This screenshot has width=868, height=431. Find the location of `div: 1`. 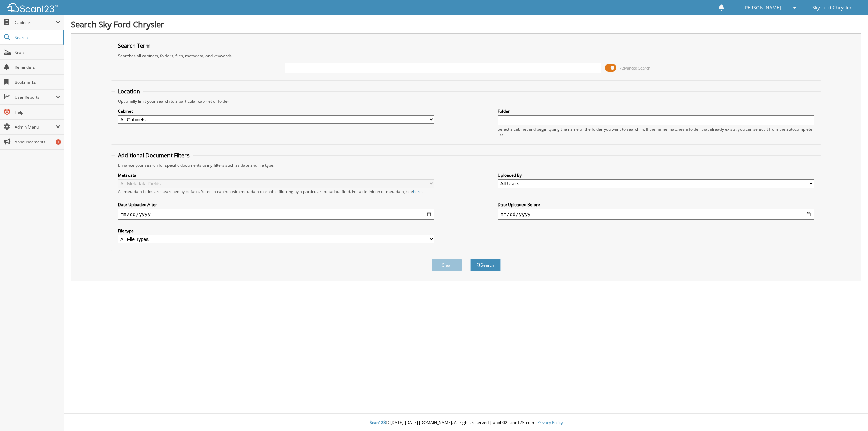

div: 1 is located at coordinates (58, 142).